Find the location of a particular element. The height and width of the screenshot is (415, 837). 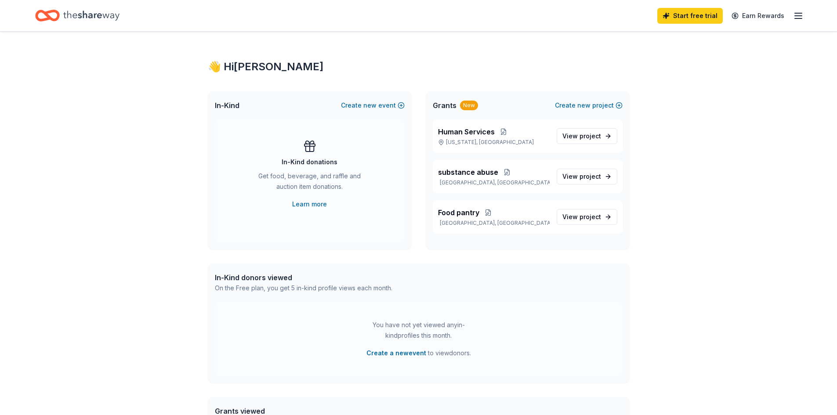

span: In-Kind is located at coordinates (227, 105).